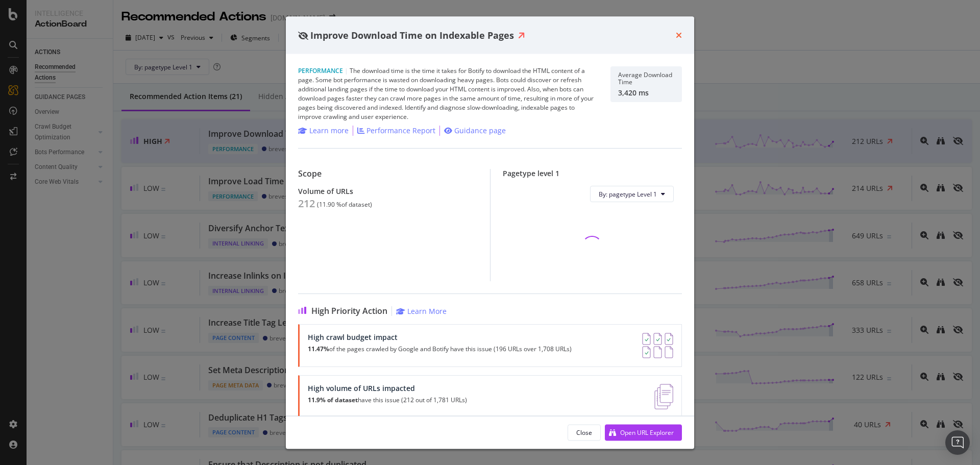 The width and height of the screenshot is (980, 465). I want to click on div: eye-slash, so click(304, 35).